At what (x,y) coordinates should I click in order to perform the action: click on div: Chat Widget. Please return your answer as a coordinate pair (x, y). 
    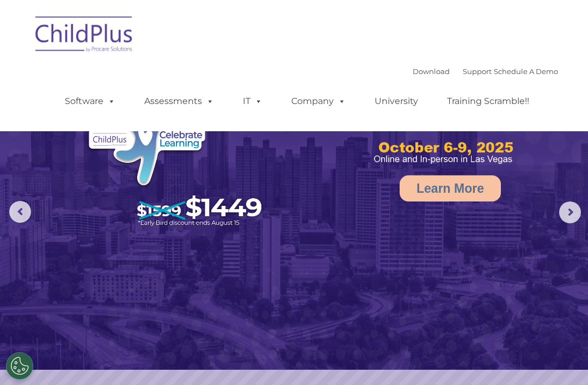
    Looking at the image, I should click on (496, 326).